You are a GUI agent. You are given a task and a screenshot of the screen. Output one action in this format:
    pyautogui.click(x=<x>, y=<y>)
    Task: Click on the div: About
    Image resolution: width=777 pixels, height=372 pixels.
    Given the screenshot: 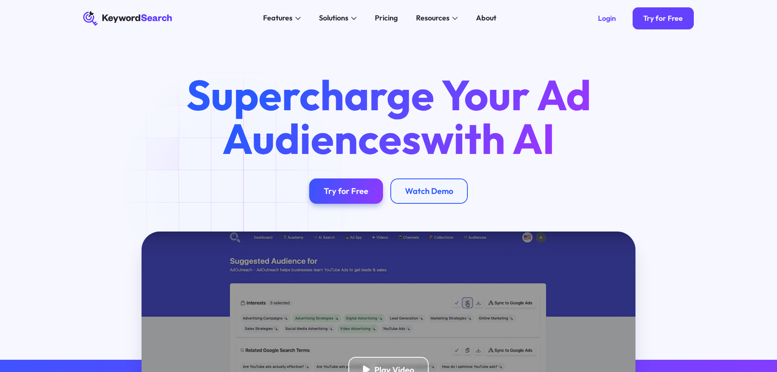 What is the action you would take?
    pyautogui.click(x=486, y=18)
    